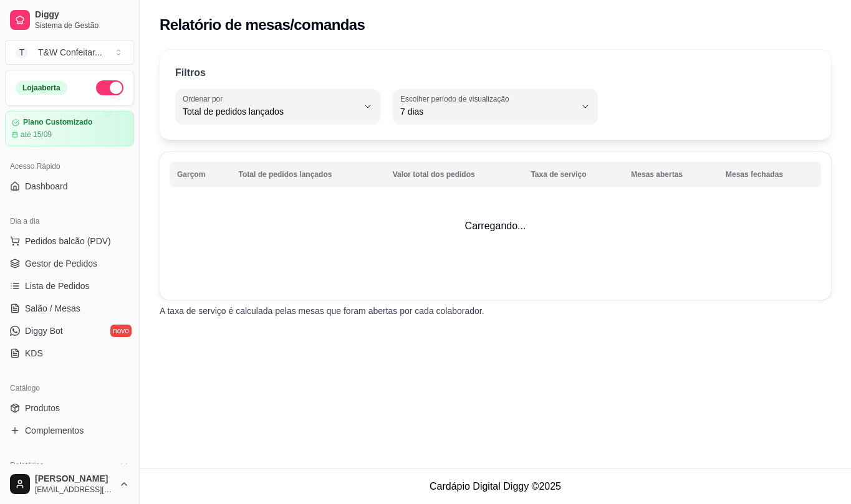 The image size is (851, 504). Describe the element at coordinates (69, 264) in the screenshot. I see `a: Gestor de Pedidos` at that location.